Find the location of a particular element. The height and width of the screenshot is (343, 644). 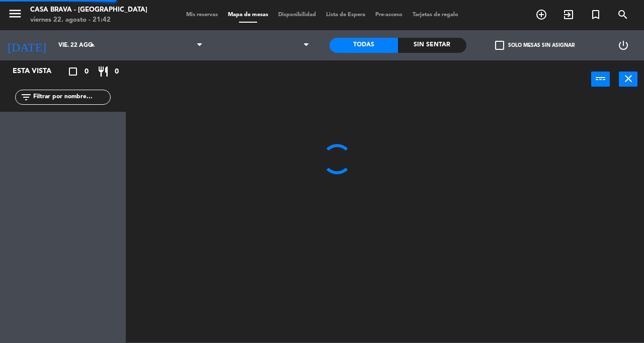

span: Tarjetas de regalo is located at coordinates (435, 15).